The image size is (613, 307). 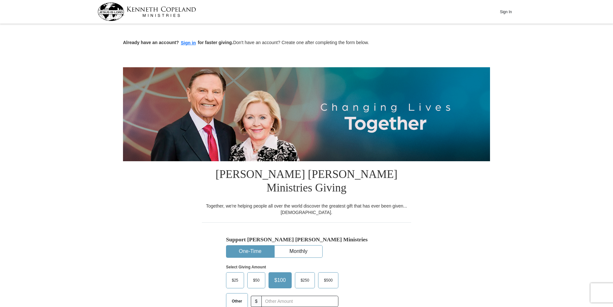 What do you see at coordinates (237, 301) in the screenshot?
I see `span: Other` at bounding box center [237, 301].